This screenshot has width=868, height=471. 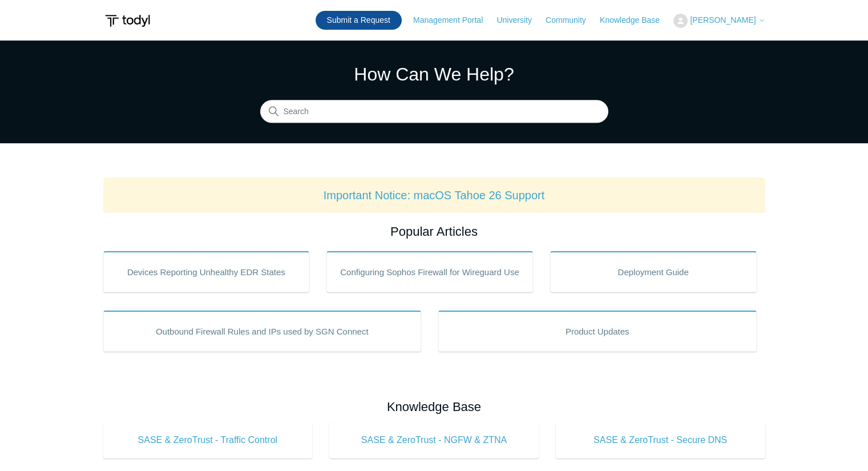 I want to click on span: SASE & ZeroTrust - NGFW & ZTNA, so click(x=434, y=440).